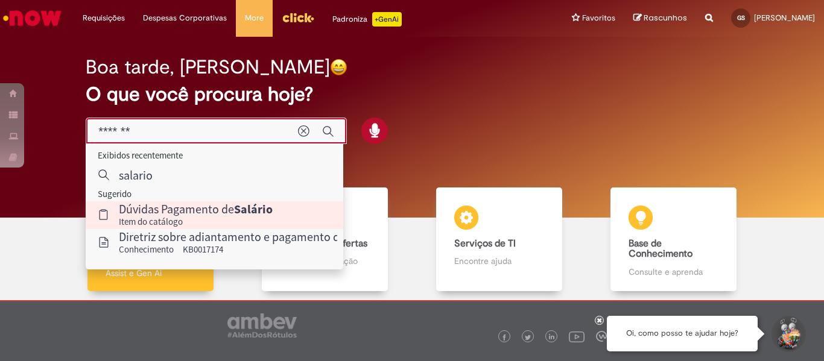 This screenshot has height=361, width=824. What do you see at coordinates (104, 18) in the screenshot?
I see `span: Requisições` at bounding box center [104, 18].